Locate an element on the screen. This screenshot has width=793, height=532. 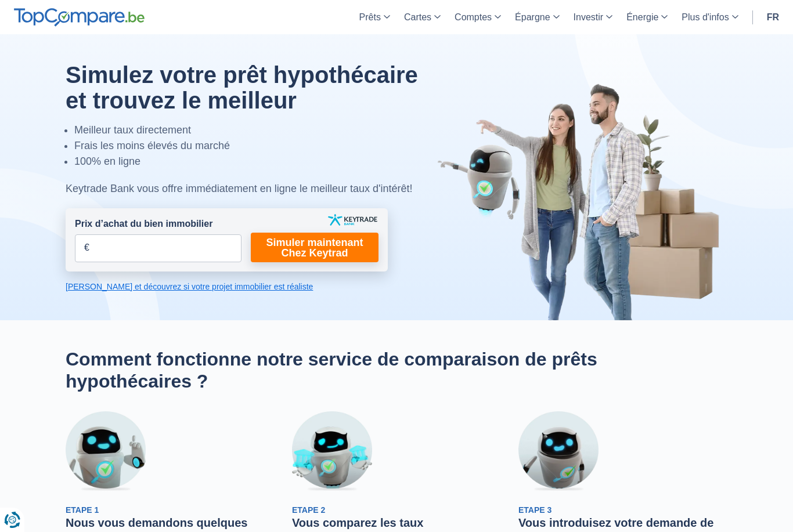
span: Etape 1 is located at coordinates (82, 510).